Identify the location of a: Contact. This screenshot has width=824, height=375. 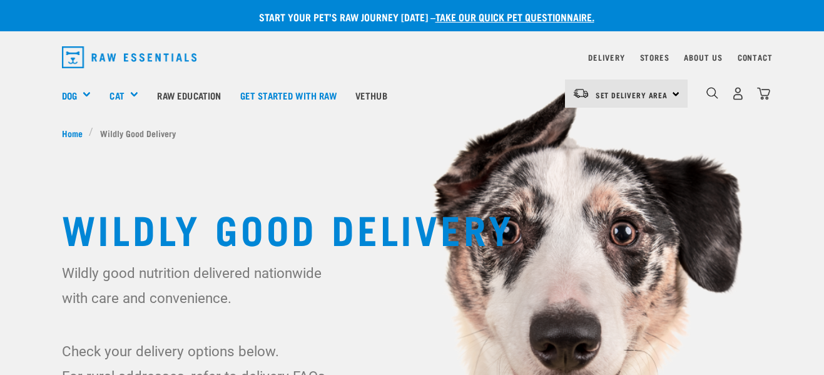
(755, 57).